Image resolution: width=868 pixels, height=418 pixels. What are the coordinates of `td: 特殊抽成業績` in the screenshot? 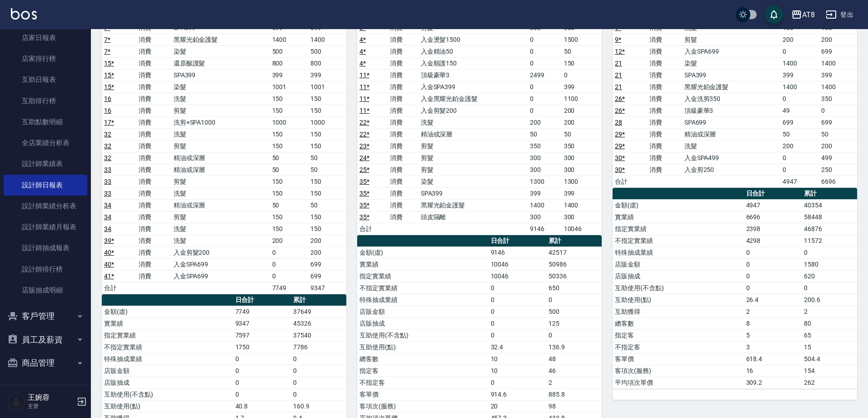 It's located at (423, 300).